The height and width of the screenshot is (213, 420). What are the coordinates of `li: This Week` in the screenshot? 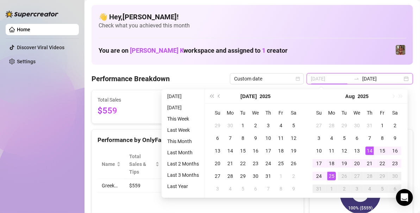 It's located at (183, 119).